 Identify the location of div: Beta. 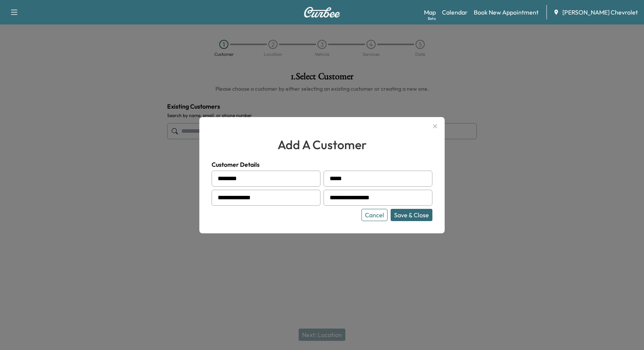
(431, 19).